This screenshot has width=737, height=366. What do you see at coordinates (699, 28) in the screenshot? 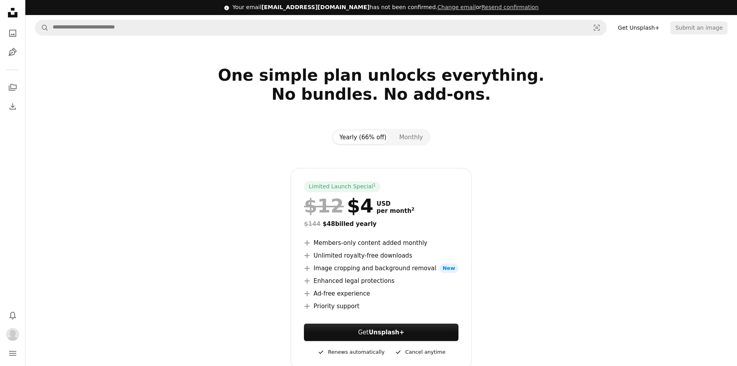
I see `button: Submit an image` at bounding box center [699, 28].